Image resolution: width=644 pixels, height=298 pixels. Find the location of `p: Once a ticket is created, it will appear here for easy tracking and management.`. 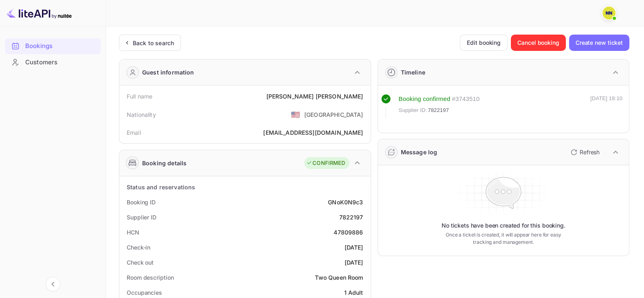

p: Once a ticket is created, it will appear here for easy tracking and management. is located at coordinates (504, 239).